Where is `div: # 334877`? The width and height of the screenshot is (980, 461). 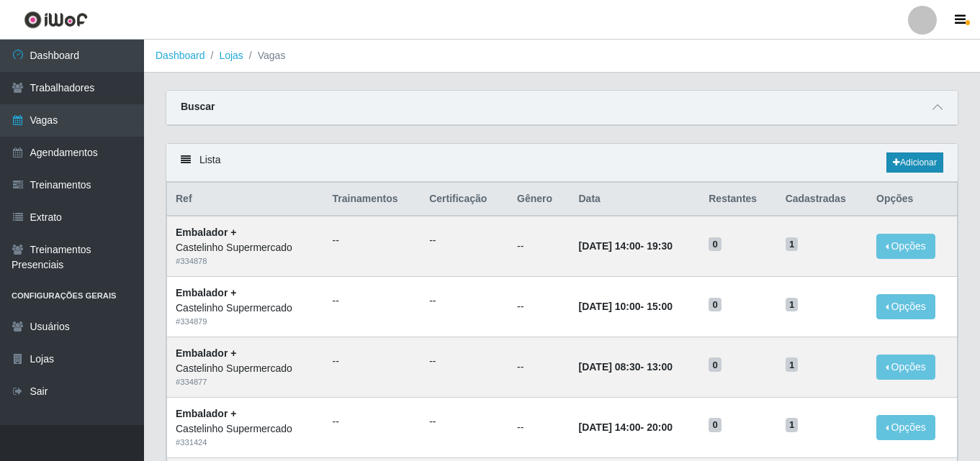 div: # 334877 is located at coordinates (245, 382).